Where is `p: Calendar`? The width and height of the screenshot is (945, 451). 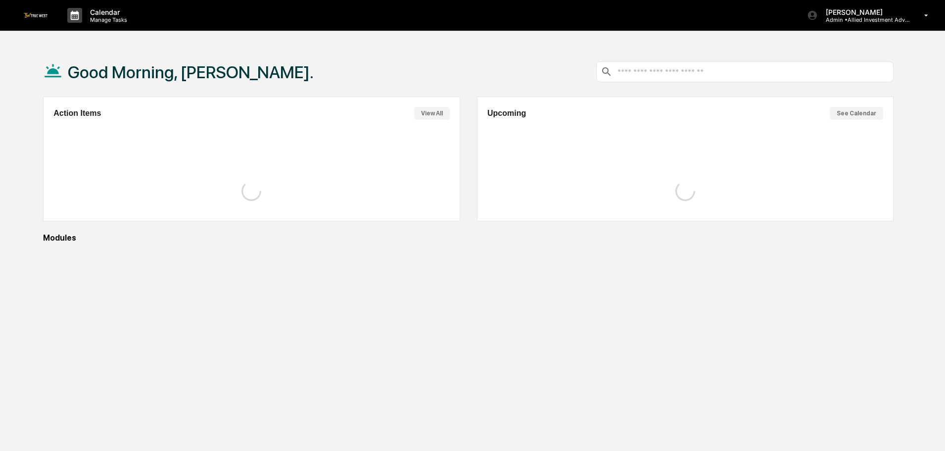 p: Calendar is located at coordinates (107, 12).